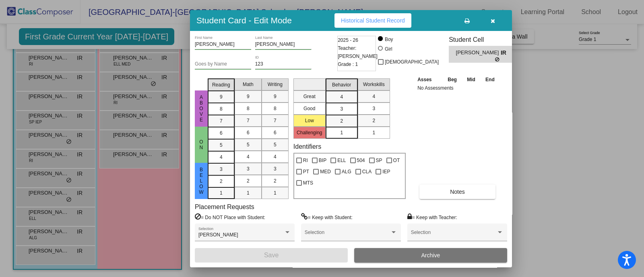  I want to click on button: Save, so click(271, 255).